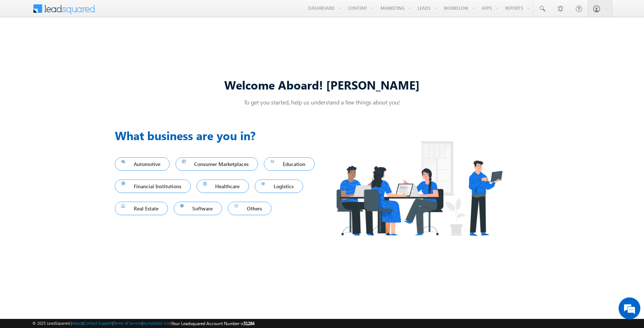  What do you see at coordinates (250, 208) in the screenshot?
I see `span: Others` at bounding box center [250, 208].